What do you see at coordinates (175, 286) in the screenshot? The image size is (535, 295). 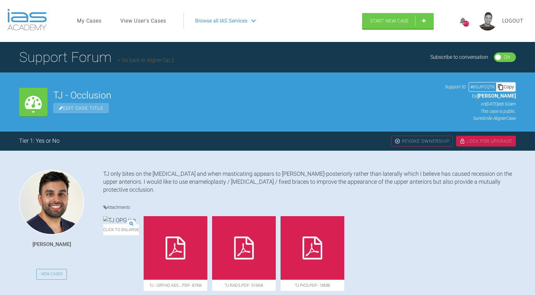 I see `span: TJ - Ortho Ass….pdf - 87KB` at bounding box center [175, 286].